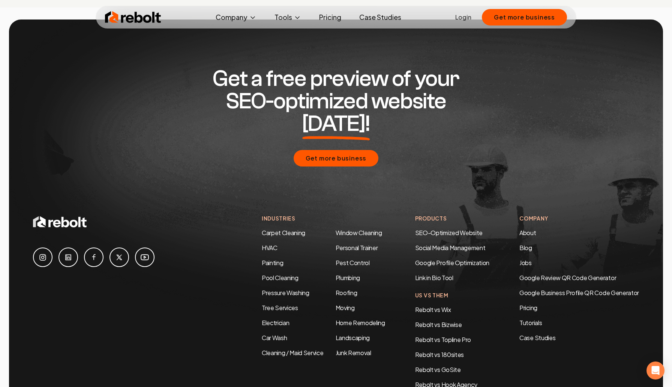 The image size is (672, 387). Describe the element at coordinates (438, 369) in the screenshot. I see `a: Rebolt vs GoSite` at that location.